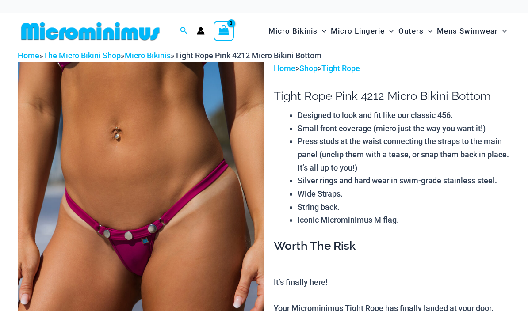 Image resolution: width=528 pixels, height=311 pixels. Describe the element at coordinates (82, 55) in the screenshot. I see `a: The Micro Bikini Shop` at that location.